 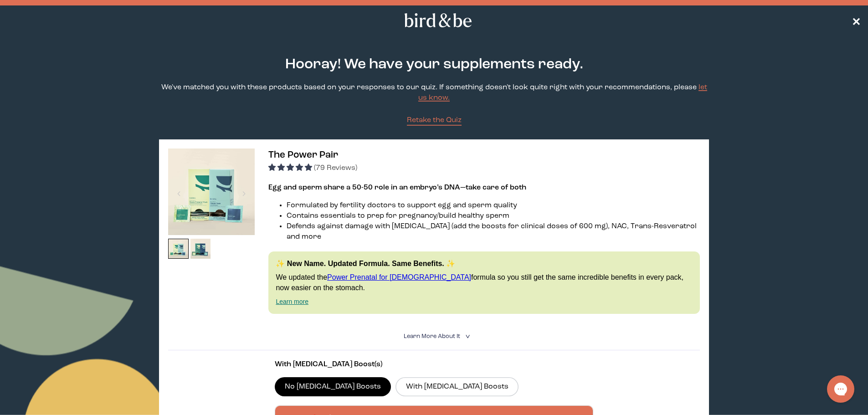 What do you see at coordinates (291, 168) in the screenshot?
I see `span: 4.92 stars` at bounding box center [291, 168].